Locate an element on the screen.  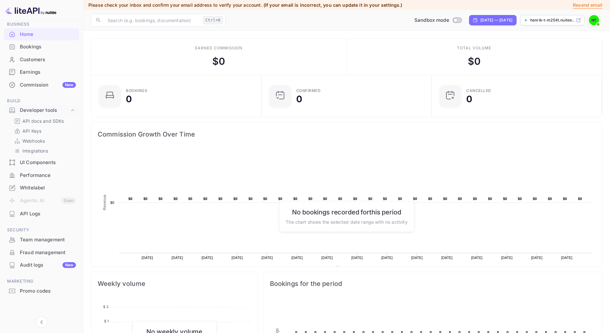
span: Bookings for the period is located at coordinates (433, 284).